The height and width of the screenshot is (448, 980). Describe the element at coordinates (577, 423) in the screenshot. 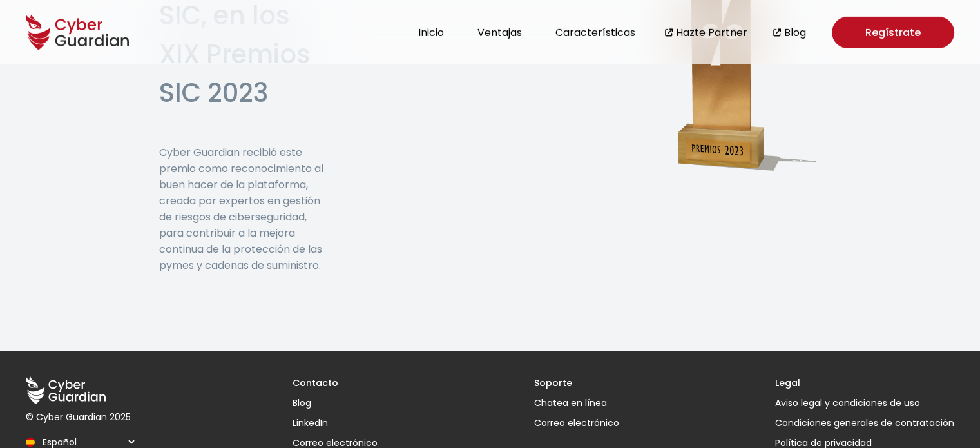

I see `a: Correo electrónico` at that location.